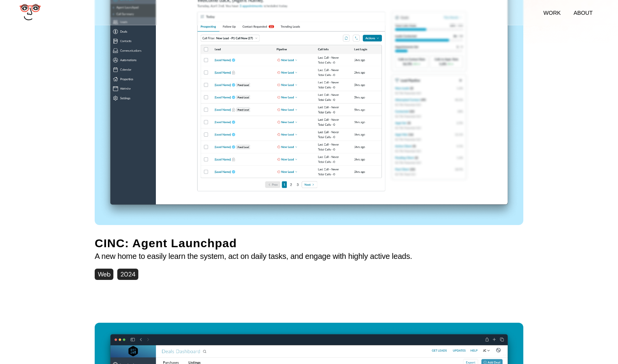  I want to click on li: about, so click(583, 13).